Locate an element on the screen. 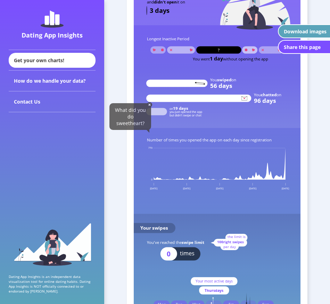  text: per day is located at coordinates (230, 247).